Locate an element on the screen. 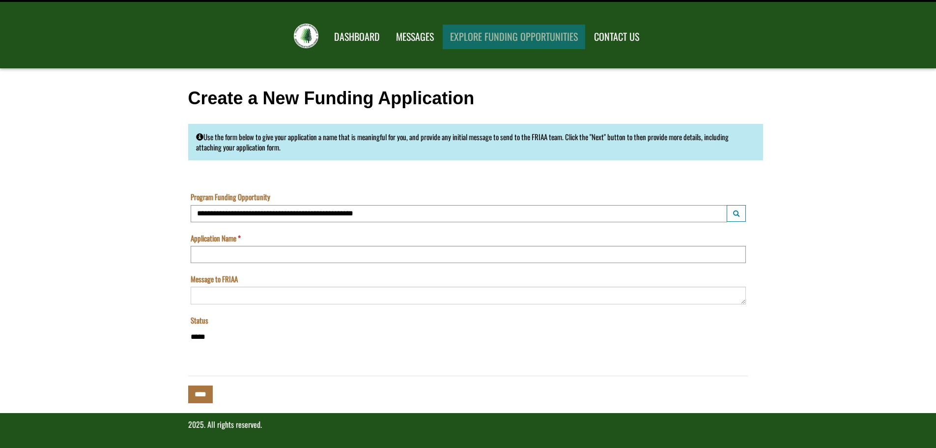 The height and width of the screenshot is (448, 936). img: FRIAA Submissions Portal is located at coordinates (306, 36).